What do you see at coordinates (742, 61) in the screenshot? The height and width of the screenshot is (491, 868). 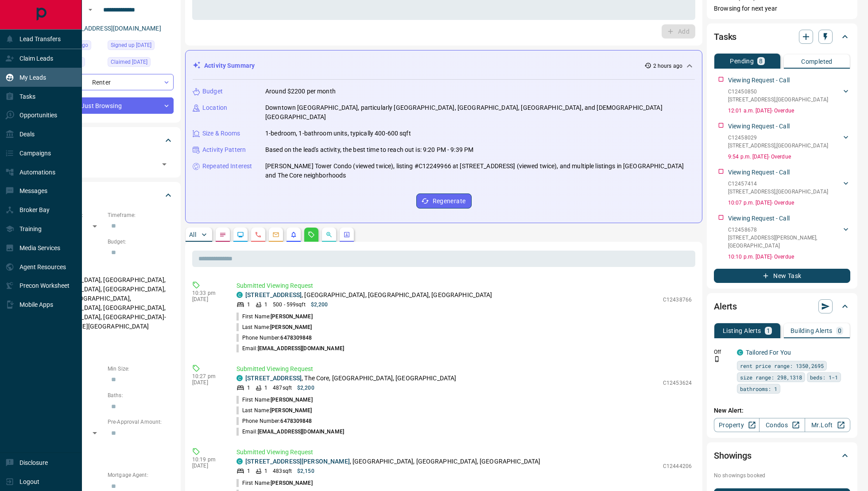 I see `p: Pending` at bounding box center [742, 61].